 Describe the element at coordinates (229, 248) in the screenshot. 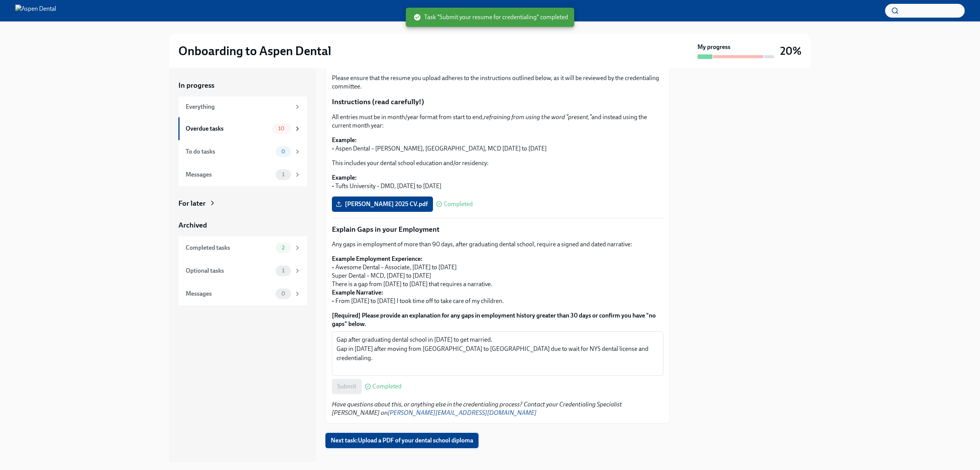

I see `div: Completed tasks` at that location.